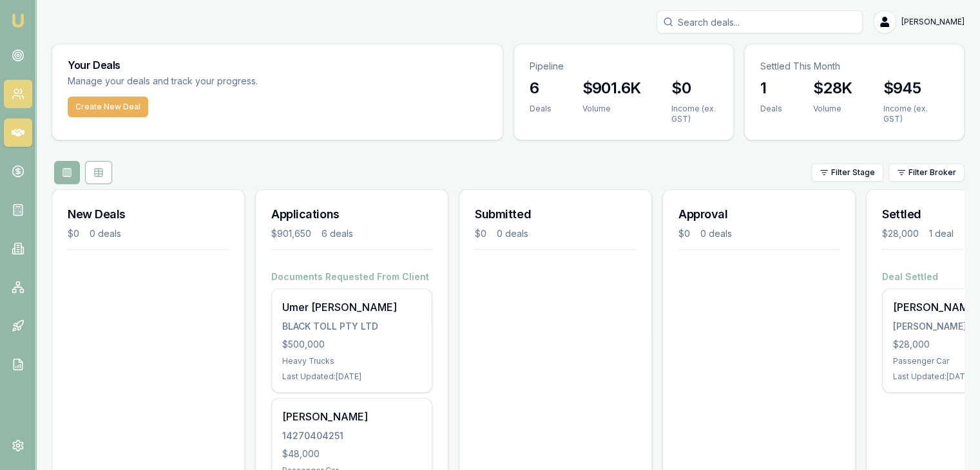 The height and width of the screenshot is (470, 980). I want to click on h4: Documents Requested From Client, so click(351, 277).